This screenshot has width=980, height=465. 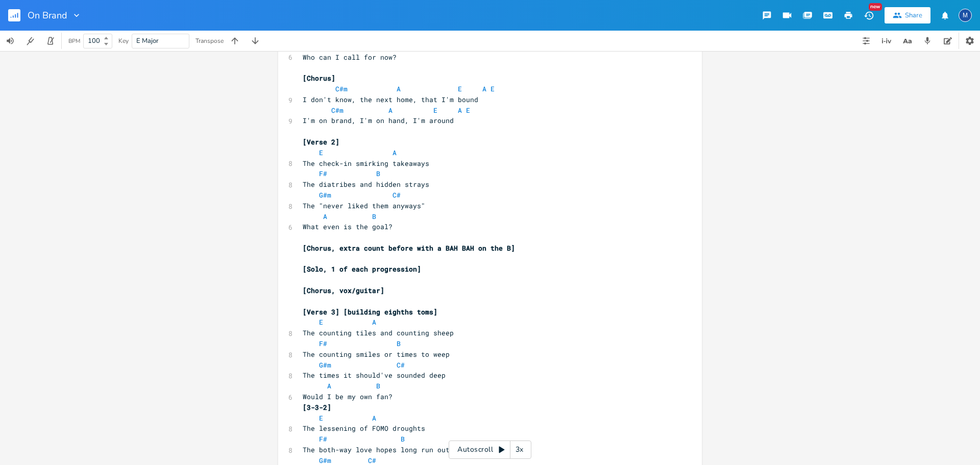 I want to click on div: New, so click(x=875, y=6).